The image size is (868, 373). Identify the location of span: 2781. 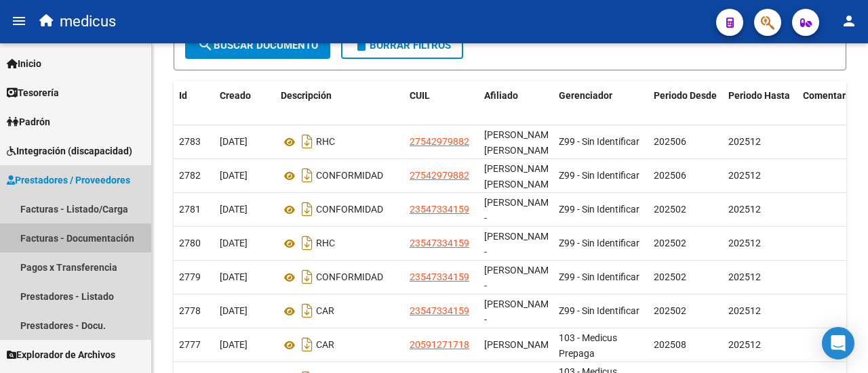
(190, 210).